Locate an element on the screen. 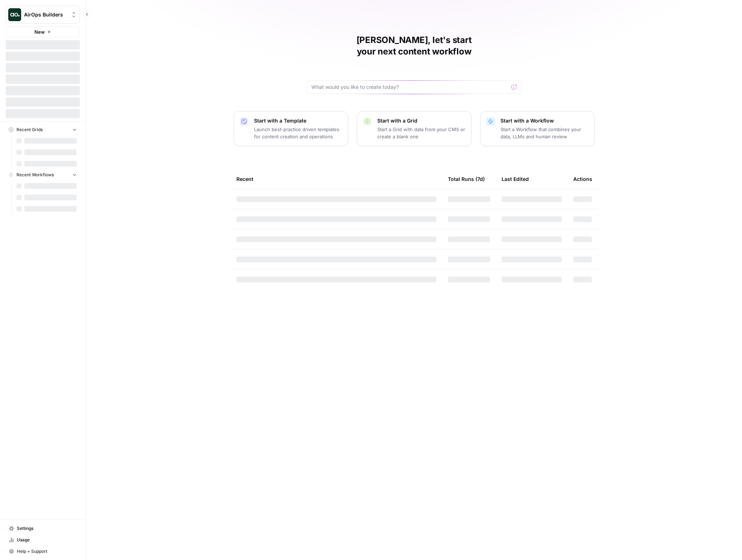 This screenshot has width=742, height=560. a: Settings is located at coordinates (42, 529).